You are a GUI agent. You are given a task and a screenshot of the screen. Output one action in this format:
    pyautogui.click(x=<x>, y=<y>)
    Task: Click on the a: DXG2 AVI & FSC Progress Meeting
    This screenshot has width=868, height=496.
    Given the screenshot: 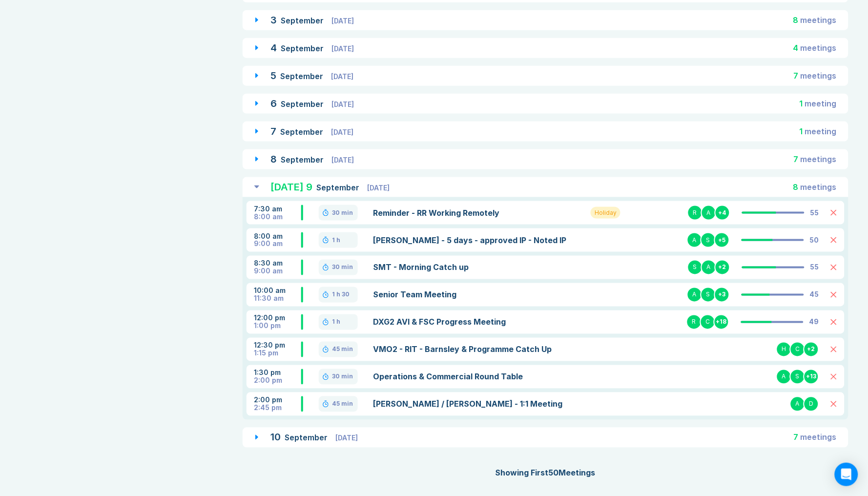 What is the action you would take?
    pyautogui.click(x=470, y=322)
    